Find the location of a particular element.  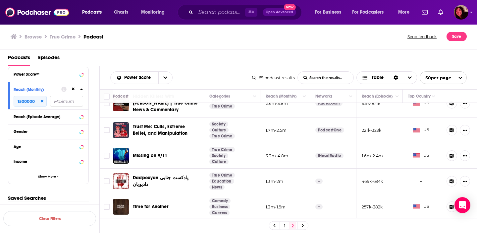

img: Time for Another is located at coordinates (121, 207).